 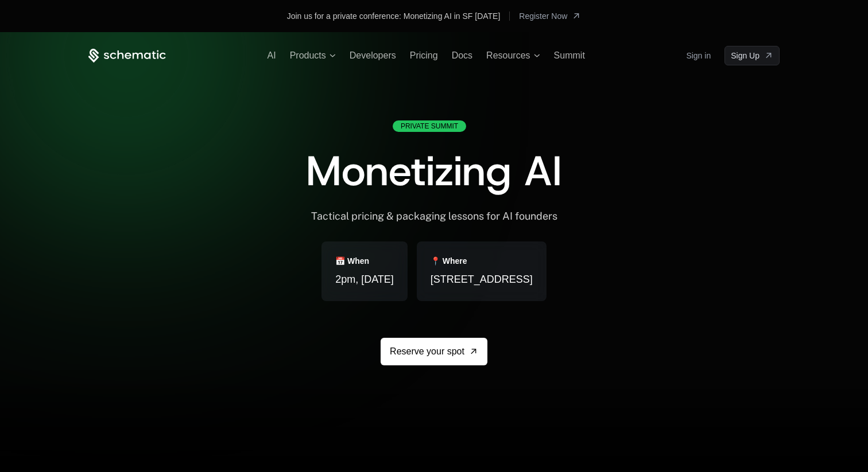 I want to click on span: Pricing, so click(x=424, y=55).